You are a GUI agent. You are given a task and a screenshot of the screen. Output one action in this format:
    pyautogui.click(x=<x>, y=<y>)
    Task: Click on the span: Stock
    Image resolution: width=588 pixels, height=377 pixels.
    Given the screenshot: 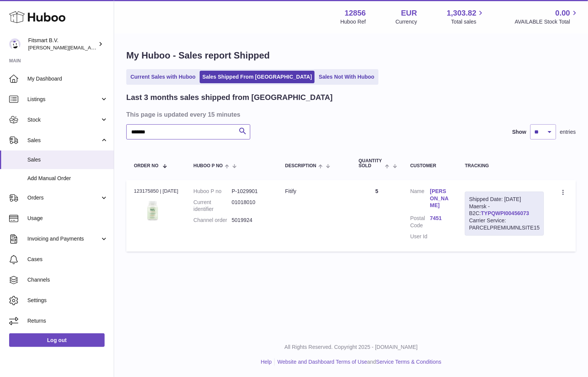 What is the action you would take?
    pyautogui.click(x=64, y=120)
    